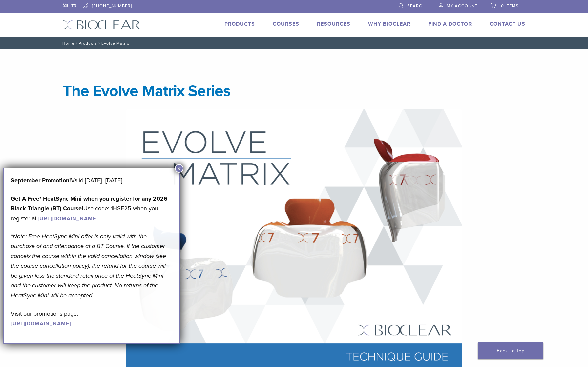  I want to click on h1: The Evolve Matrix Series, so click(294, 91).